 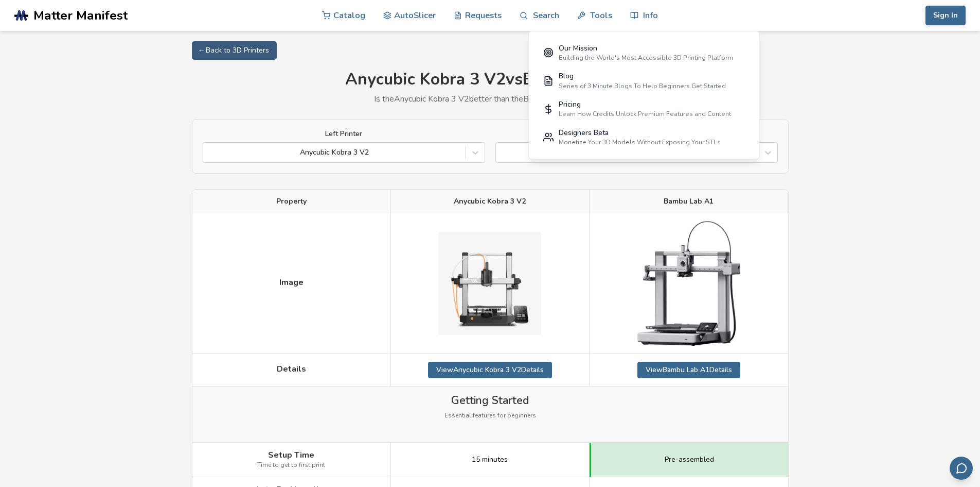 What do you see at coordinates (291, 282) in the screenshot?
I see `span: Image` at bounding box center [291, 282].